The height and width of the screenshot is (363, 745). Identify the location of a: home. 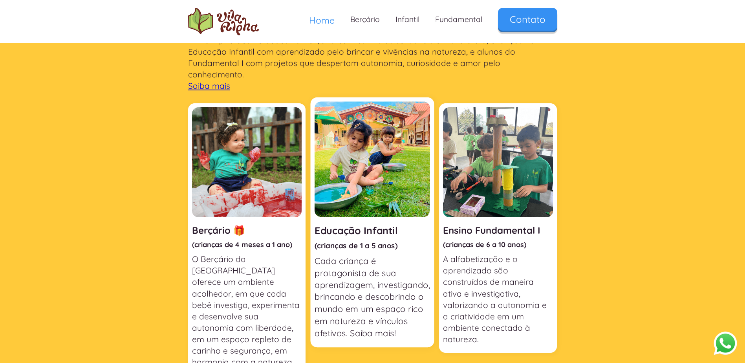
(223, 22).